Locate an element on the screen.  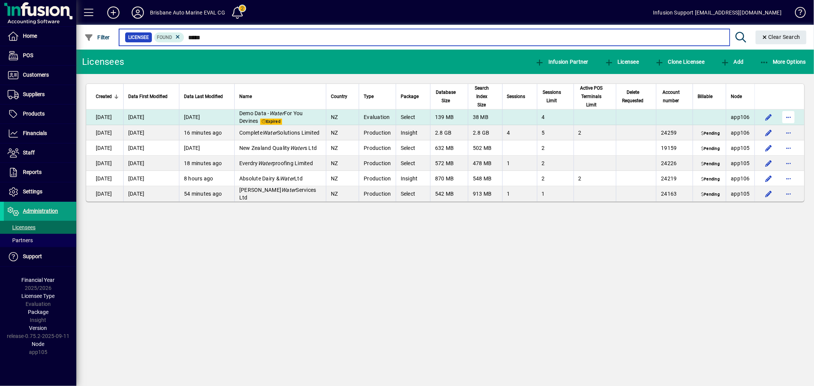
span: Financials is located at coordinates (35, 133).